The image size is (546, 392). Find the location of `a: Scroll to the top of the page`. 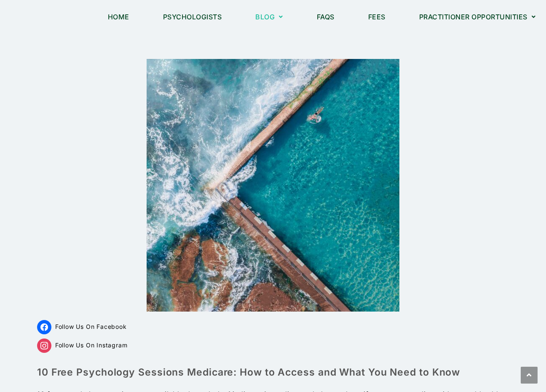

a: Scroll to the top of the page is located at coordinates (529, 375).